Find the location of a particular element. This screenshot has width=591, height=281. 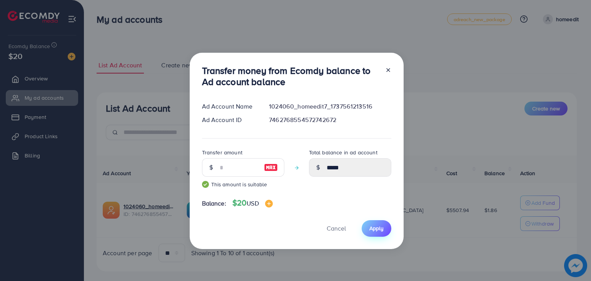

span: USD is located at coordinates (252, 203).